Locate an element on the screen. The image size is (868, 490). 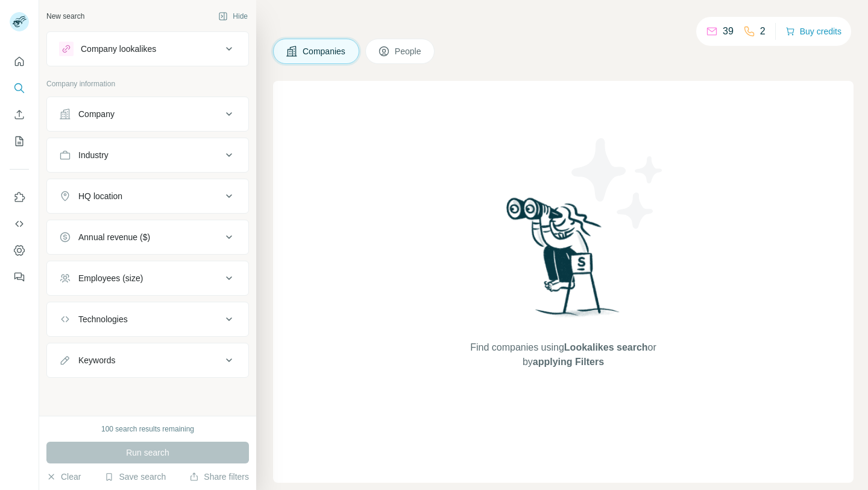
img: Surfe Illustration - Woman searching with binoculars is located at coordinates (564, 261).